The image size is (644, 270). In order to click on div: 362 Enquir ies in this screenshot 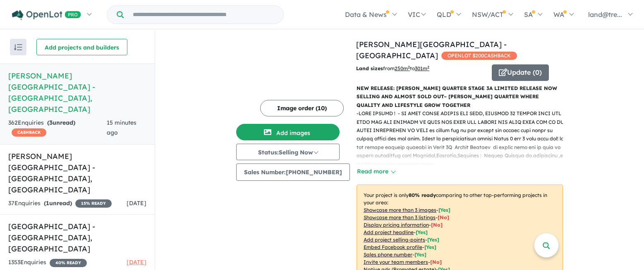, I will do `click(58, 128)`.